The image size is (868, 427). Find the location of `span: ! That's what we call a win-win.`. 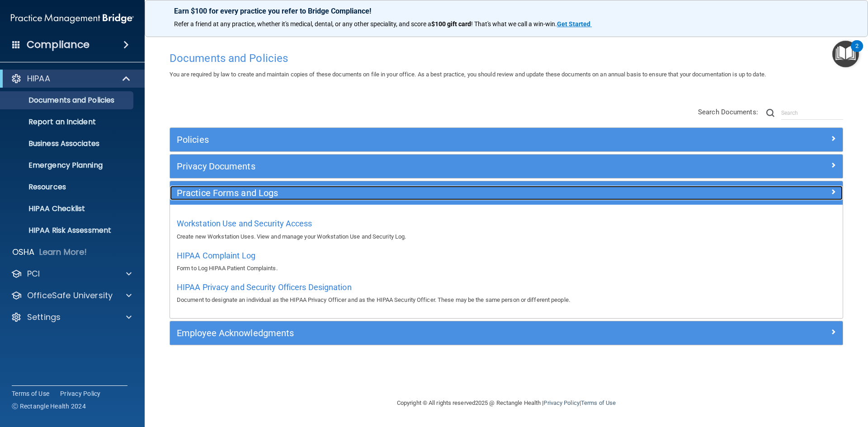

span: ! That's what we call a win-win. is located at coordinates (514, 24).